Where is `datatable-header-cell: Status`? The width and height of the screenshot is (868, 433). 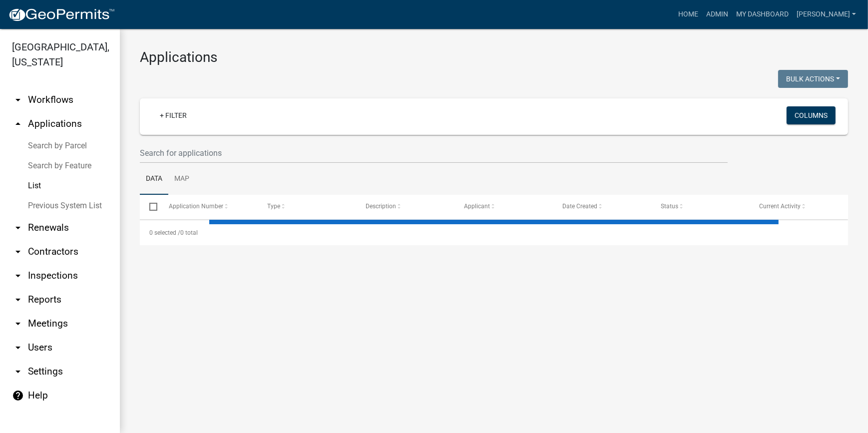 datatable-header-cell: Status is located at coordinates (701, 207).